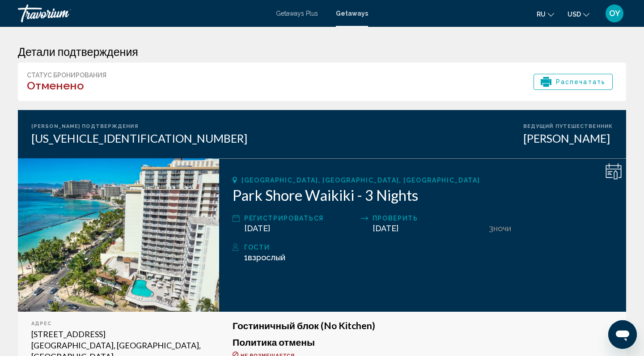  What do you see at coordinates (491, 228) in the screenshot?
I see `span: 3` at bounding box center [491, 228].